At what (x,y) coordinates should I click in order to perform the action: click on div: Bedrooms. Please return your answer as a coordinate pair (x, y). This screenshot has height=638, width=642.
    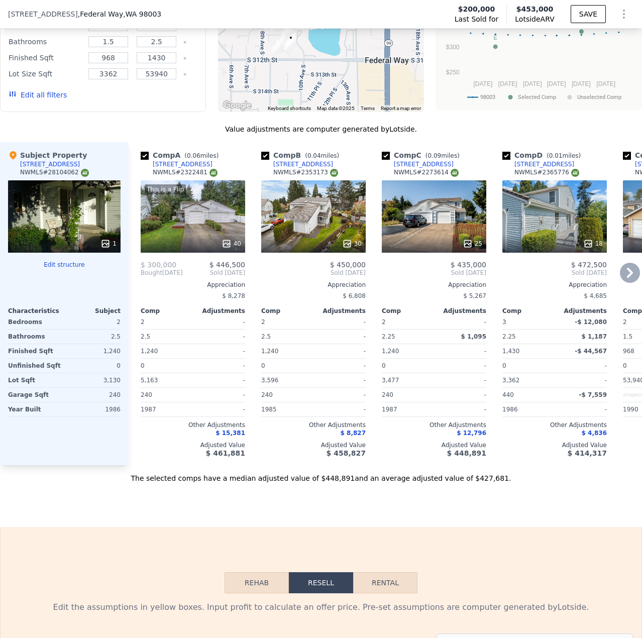
    Looking at the image, I should click on (35, 322).